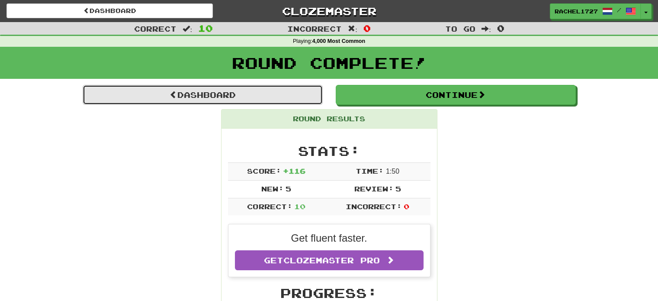  I want to click on a: Clozemaster, so click(329, 11).